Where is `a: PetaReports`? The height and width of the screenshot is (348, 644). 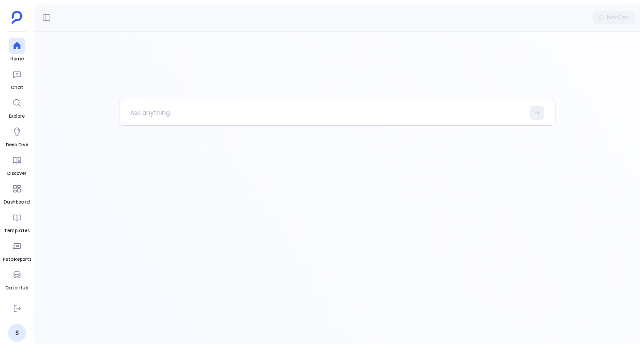
a: PetaReports is located at coordinates (17, 250).